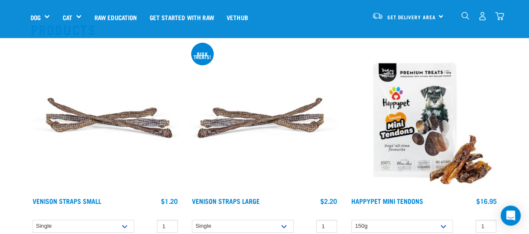  Describe the element at coordinates (67, 17) in the screenshot. I see `a: Cat` at that location.